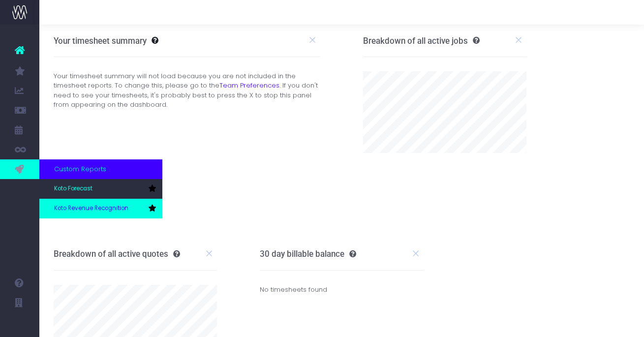 This screenshot has width=644, height=337. What do you see at coordinates (101, 189) in the screenshot?
I see `a: Koto Forecast` at bounding box center [101, 189].